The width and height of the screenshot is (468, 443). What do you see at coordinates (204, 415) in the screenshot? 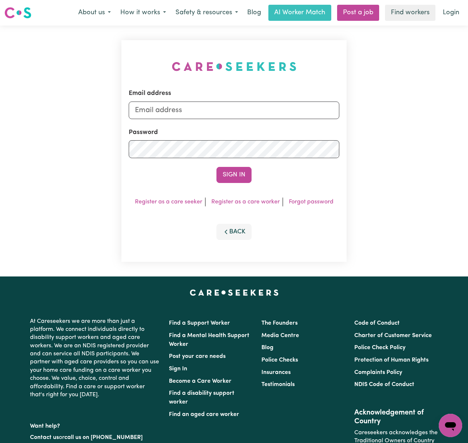
I see `a: Find an aged care worker` at bounding box center [204, 415].